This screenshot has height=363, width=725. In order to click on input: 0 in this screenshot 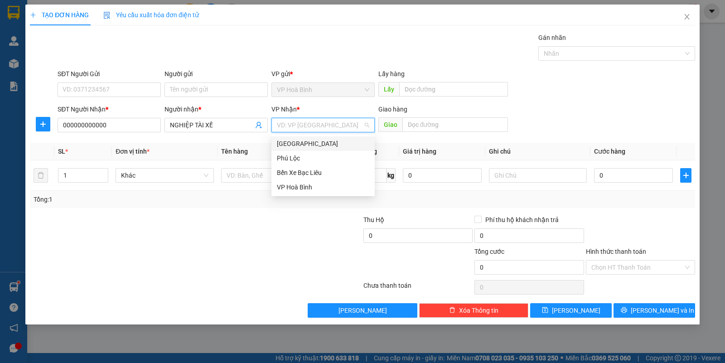, I will do `click(442, 175)`.